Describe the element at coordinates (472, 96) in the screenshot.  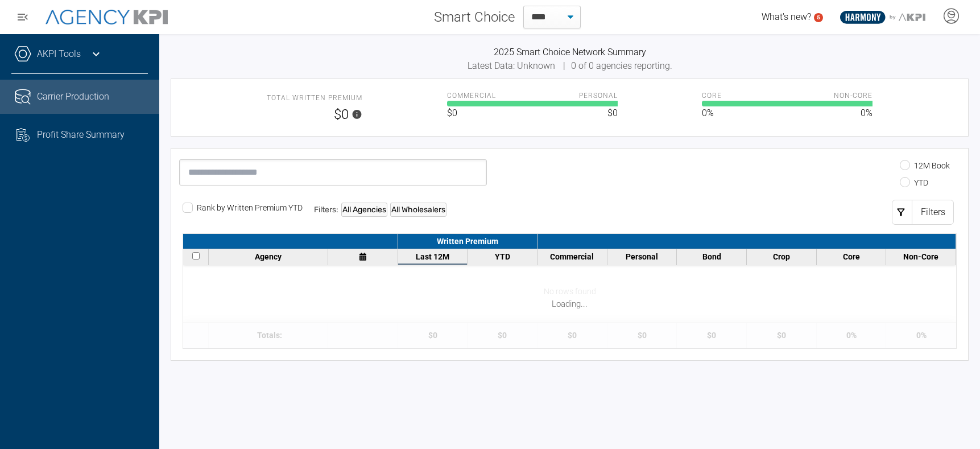
I see `span: Commercial` at that location.